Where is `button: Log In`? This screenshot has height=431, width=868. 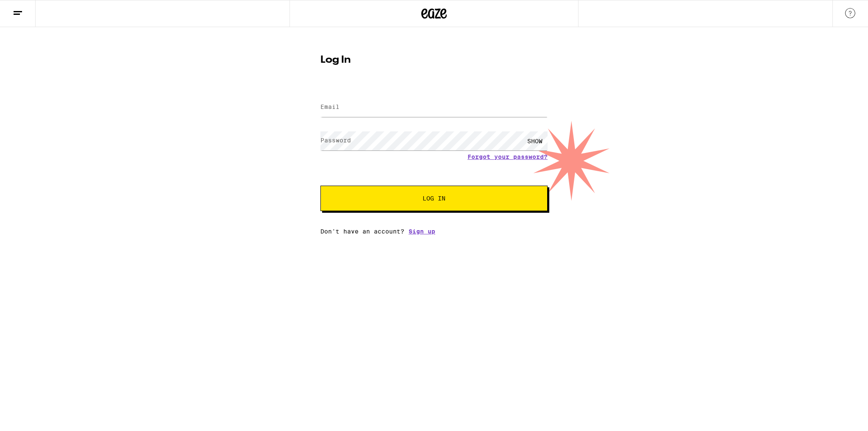
button: Log In is located at coordinates (434, 199).